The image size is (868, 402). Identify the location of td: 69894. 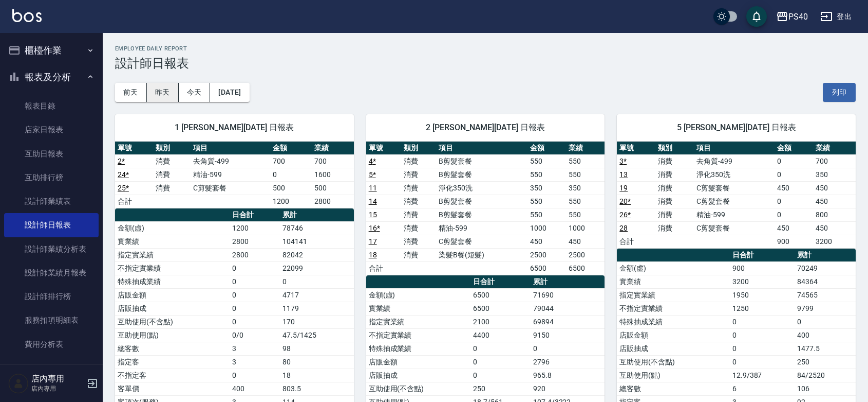
(568, 322).